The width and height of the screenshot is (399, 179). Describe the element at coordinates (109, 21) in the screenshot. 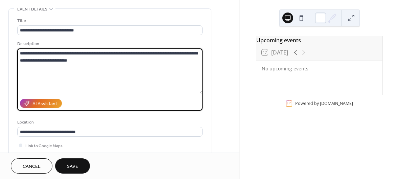

I see `div: Title` at that location.